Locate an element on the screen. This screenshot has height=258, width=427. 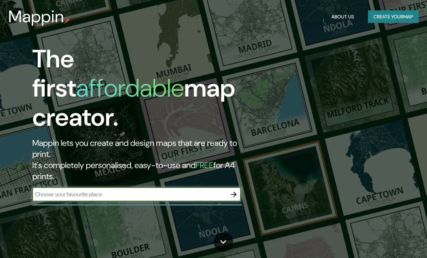
input: Choose your favourite place is located at coordinates (130, 194).